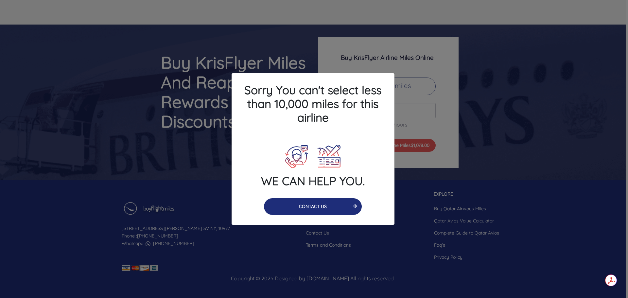 This screenshot has width=628, height=298. I want to click on img: Call, so click(297, 157).